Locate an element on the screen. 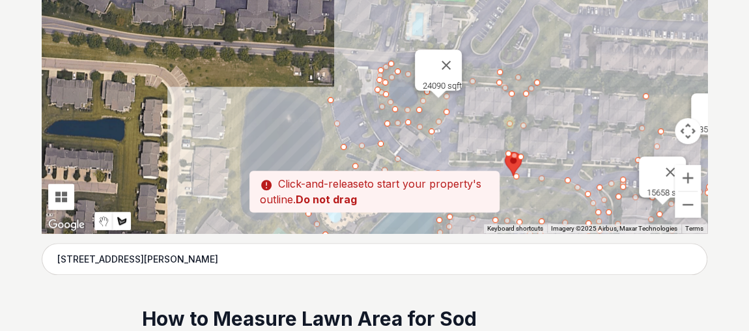 The image size is (749, 331). img: Google is located at coordinates (66, 225).